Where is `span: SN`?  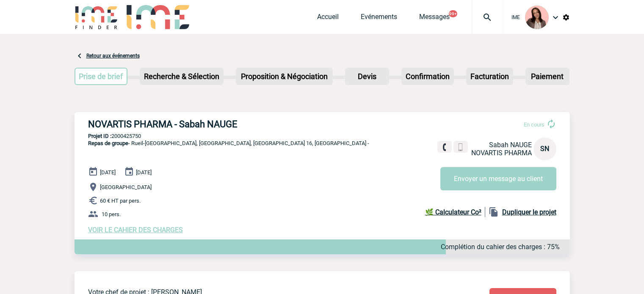
span: SN is located at coordinates (544, 148).